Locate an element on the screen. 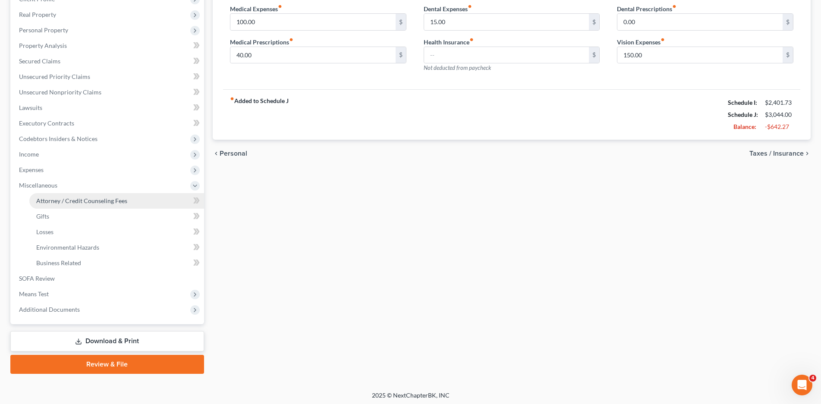 The height and width of the screenshot is (404, 821). span: Secured Claims is located at coordinates (40, 61).